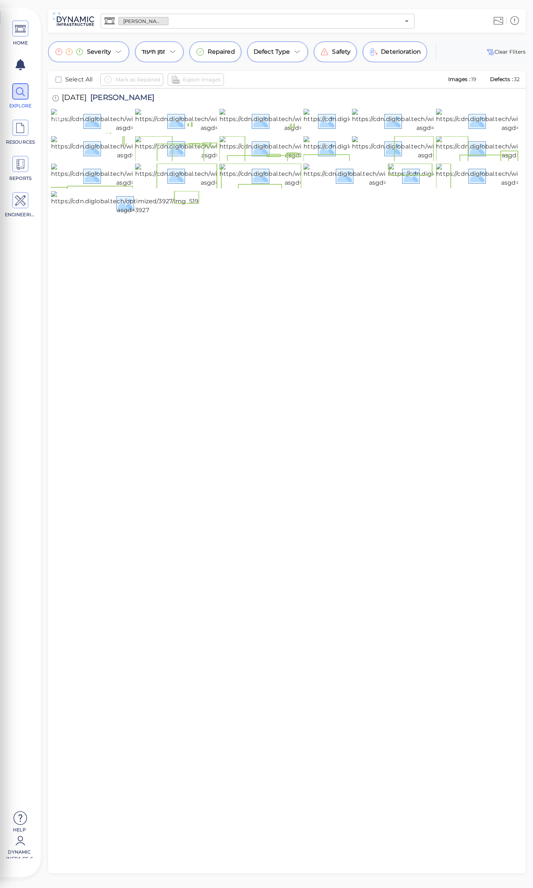 The image size is (533, 888). Describe the element at coordinates (341, 52) in the screenshot. I see `span: Safety` at that location.